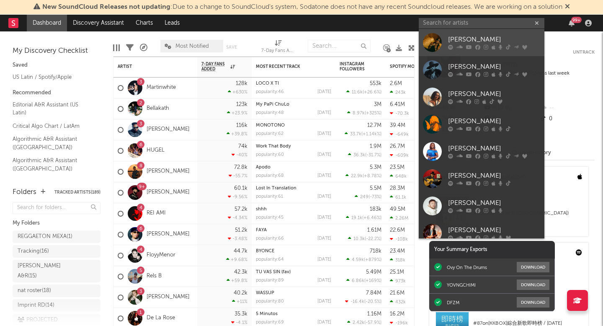  What do you see at coordinates (240, 251) in the screenshot?
I see `div: 44.7k` at bounding box center [240, 251].